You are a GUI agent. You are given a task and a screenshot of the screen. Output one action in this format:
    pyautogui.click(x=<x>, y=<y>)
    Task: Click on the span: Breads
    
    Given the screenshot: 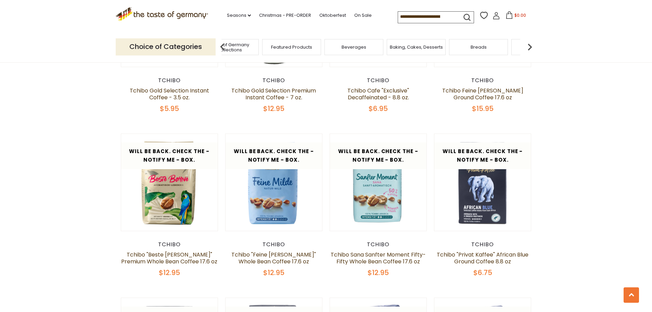 What is the action you would take?
    pyautogui.click(x=478, y=47)
    